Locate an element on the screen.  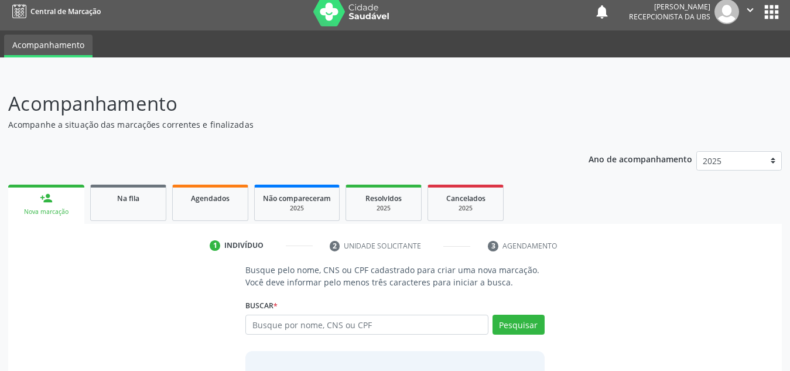
div: person_add is located at coordinates (46, 198).